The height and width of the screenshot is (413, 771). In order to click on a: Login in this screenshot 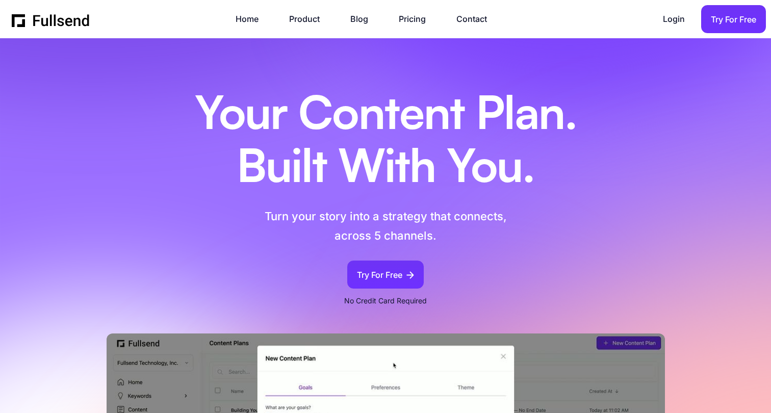, I will do `click(679, 19)`.